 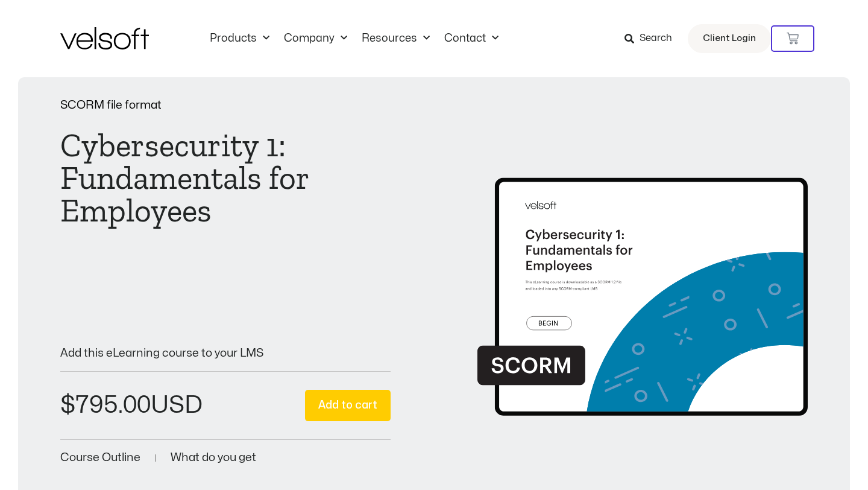 What do you see at coordinates (729, 39) in the screenshot?
I see `span: Client Login` at bounding box center [729, 39].